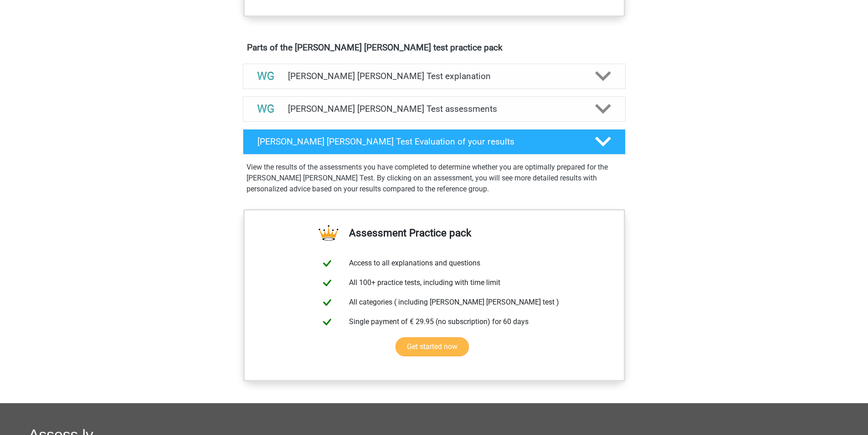 The width and height of the screenshot is (868, 435). What do you see at coordinates (266, 109) in the screenshot?
I see `img: watson glaser test assessments` at bounding box center [266, 109].